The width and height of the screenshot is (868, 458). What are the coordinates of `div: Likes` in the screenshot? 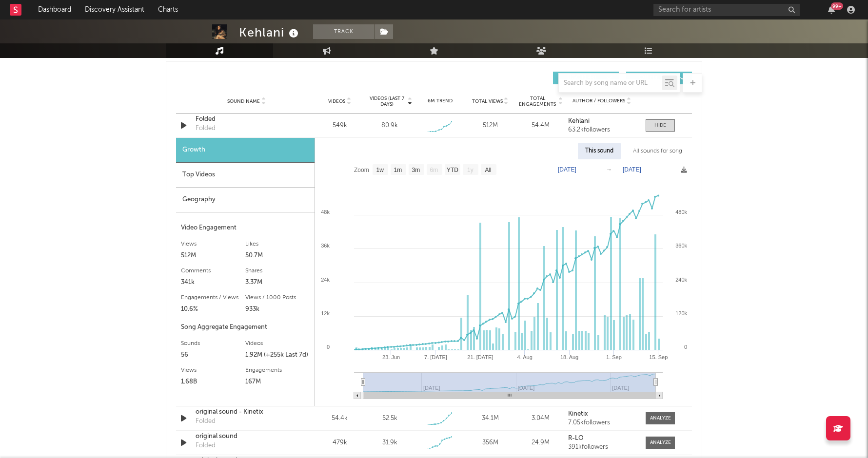 It's located at (277, 244).